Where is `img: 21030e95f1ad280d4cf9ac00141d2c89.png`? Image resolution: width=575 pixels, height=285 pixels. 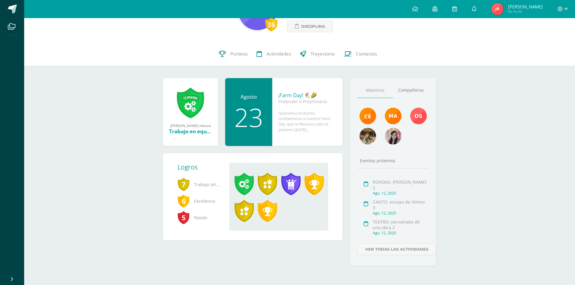 img: 21030e95f1ad280d4cf9ac00141d2c89.png is located at coordinates (393, 116).